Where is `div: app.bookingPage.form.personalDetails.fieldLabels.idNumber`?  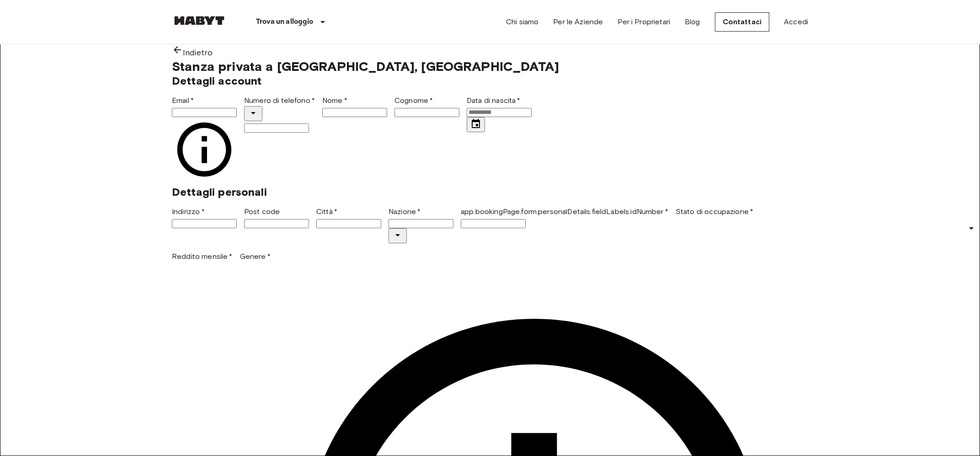 div: app.bookingPage.form.personalDetails.fieldLabels.idNumber is located at coordinates (565, 218).